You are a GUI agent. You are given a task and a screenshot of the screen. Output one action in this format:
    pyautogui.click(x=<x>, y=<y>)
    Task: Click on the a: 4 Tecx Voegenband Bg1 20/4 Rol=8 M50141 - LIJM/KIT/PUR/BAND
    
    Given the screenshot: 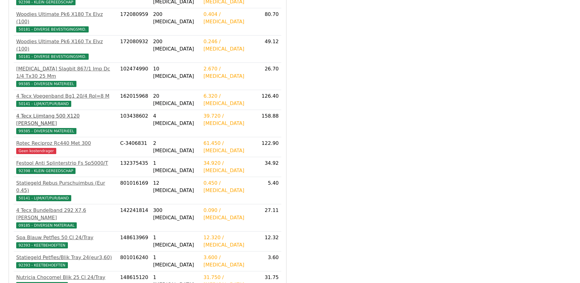 What is the action you would take?
    pyautogui.click(x=66, y=100)
    